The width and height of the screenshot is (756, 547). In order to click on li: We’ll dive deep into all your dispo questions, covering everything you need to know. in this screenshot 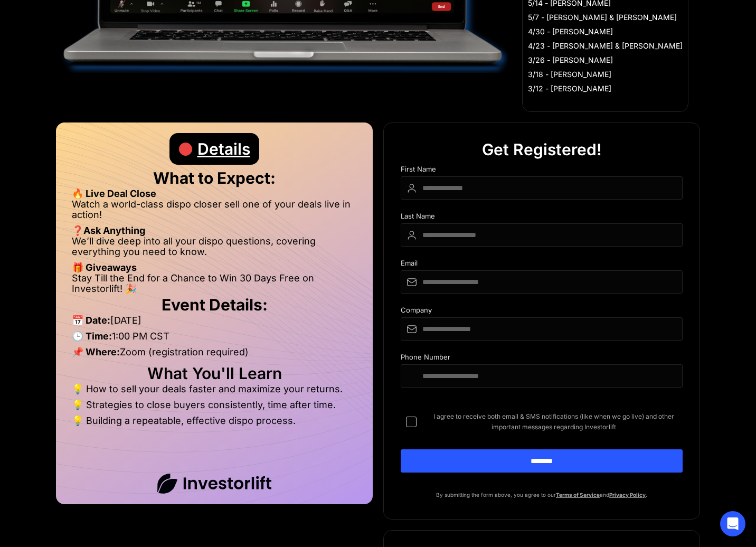, I will do `click(214, 249)`.